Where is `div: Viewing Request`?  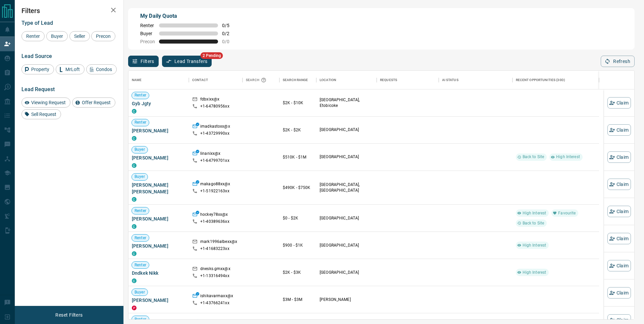 div: Viewing Request is located at coordinates (46, 102).